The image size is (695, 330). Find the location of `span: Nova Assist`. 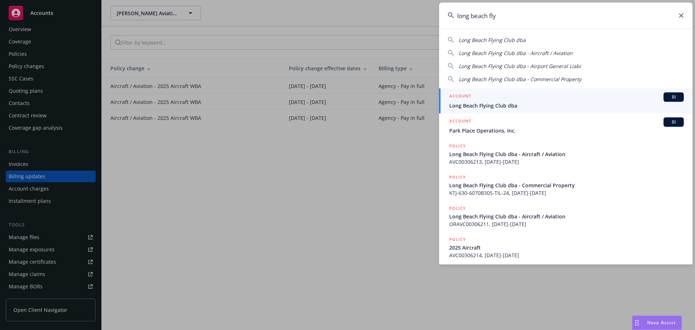

span: Nova Assist is located at coordinates (661, 322).